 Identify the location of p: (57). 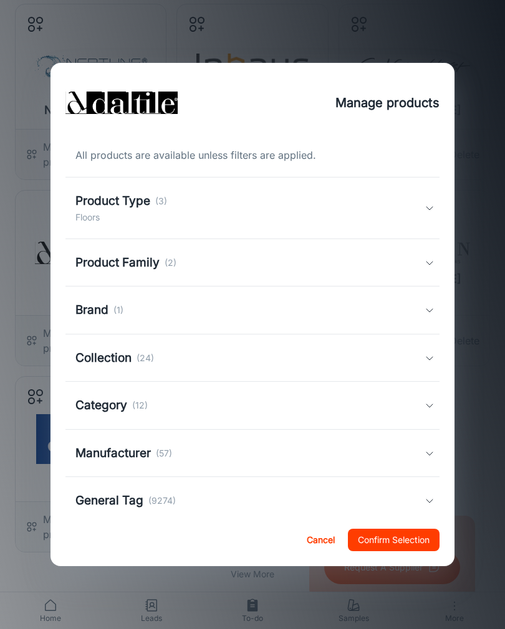
(164, 454).